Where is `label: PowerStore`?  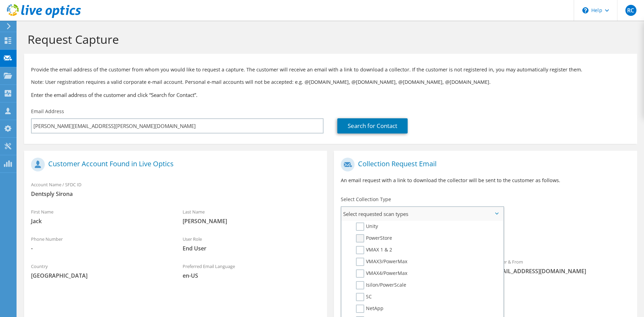 label: PowerStore is located at coordinates (374, 238).